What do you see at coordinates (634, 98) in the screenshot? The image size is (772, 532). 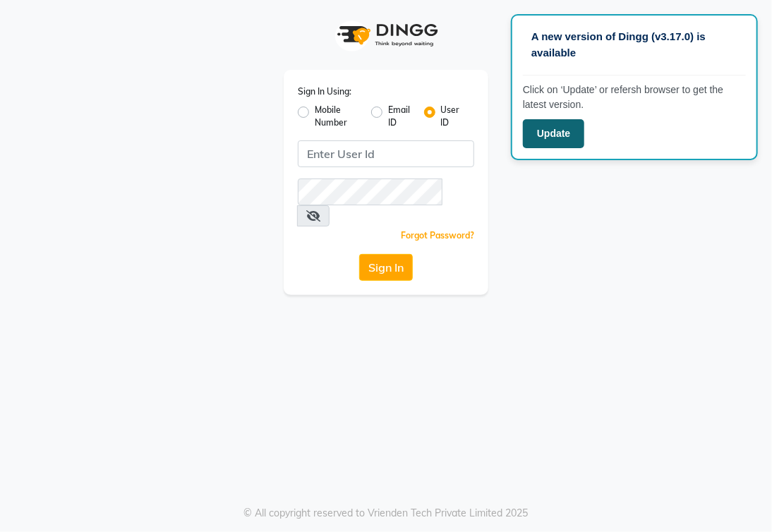 I see `p: Click on ‘Update’ or refersh browser to get the latest version.` at bounding box center [634, 98].